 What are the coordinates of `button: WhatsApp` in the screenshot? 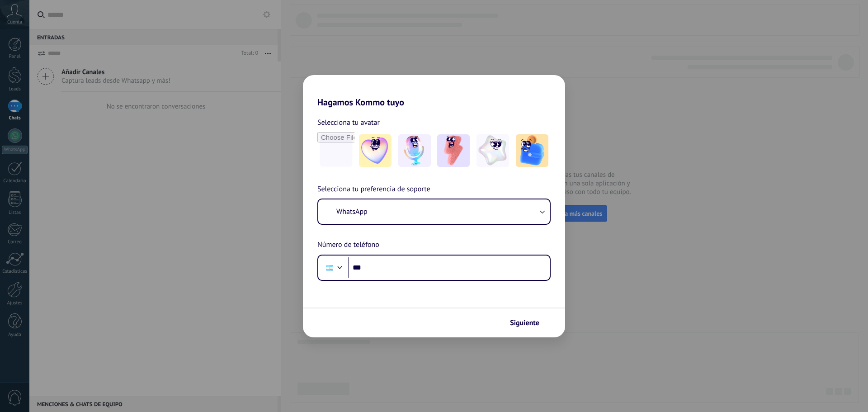 It's located at (434, 211).